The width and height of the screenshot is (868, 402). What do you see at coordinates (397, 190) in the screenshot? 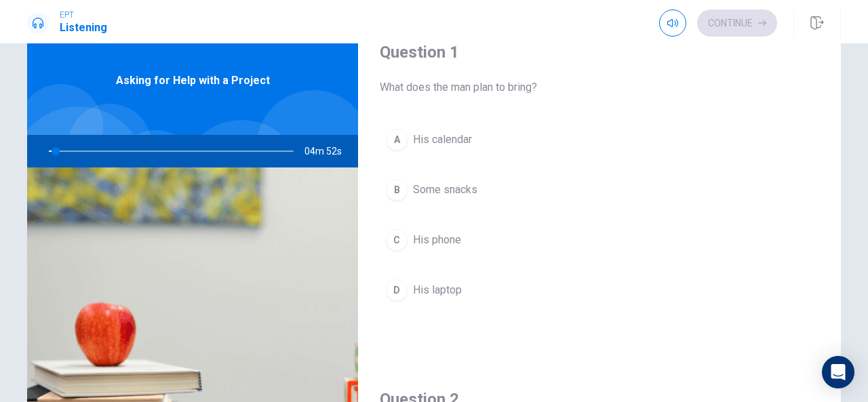
I see `div: B` at bounding box center [397, 190].